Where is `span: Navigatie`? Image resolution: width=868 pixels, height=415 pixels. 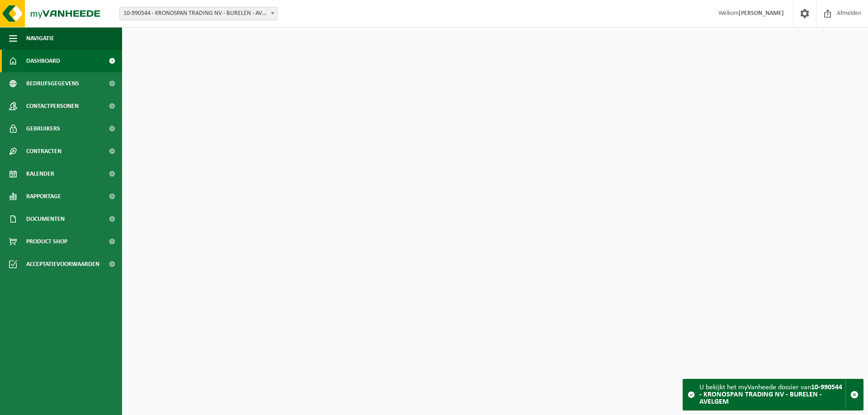 span: Navigatie is located at coordinates (40, 38).